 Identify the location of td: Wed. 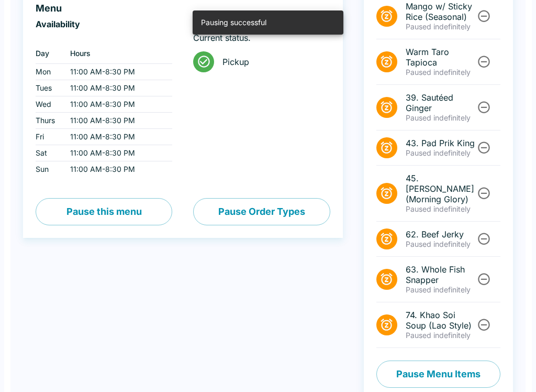
(48, 104).